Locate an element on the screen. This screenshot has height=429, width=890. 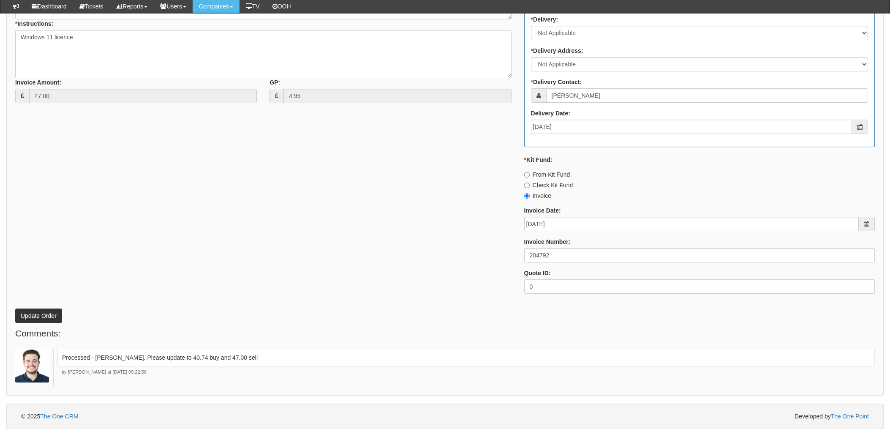
label: Invoice Number: is located at coordinates (547, 242).